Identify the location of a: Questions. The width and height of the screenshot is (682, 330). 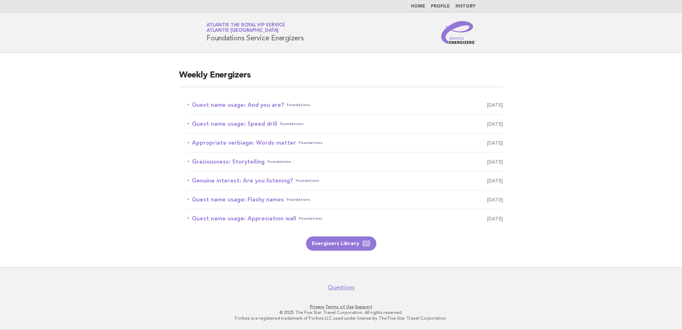
(341, 287).